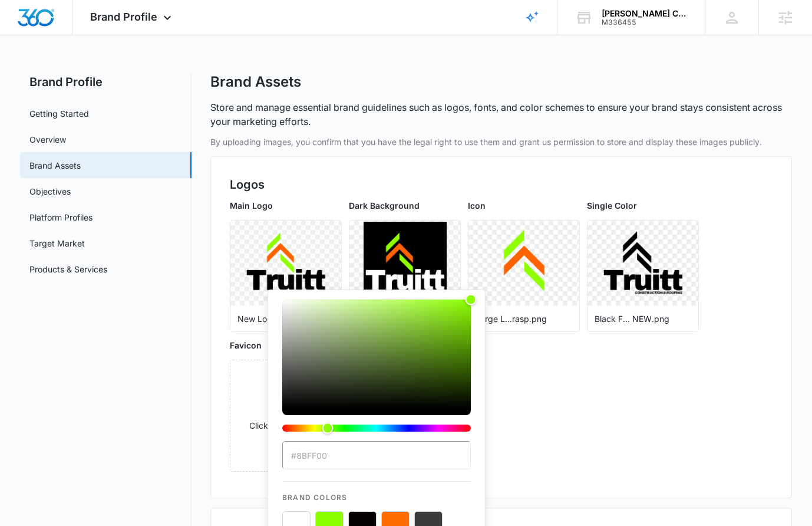 This screenshot has height=526, width=812. What do you see at coordinates (376, 370) in the screenshot?
I see `div: color-picker` at bounding box center [376, 370].